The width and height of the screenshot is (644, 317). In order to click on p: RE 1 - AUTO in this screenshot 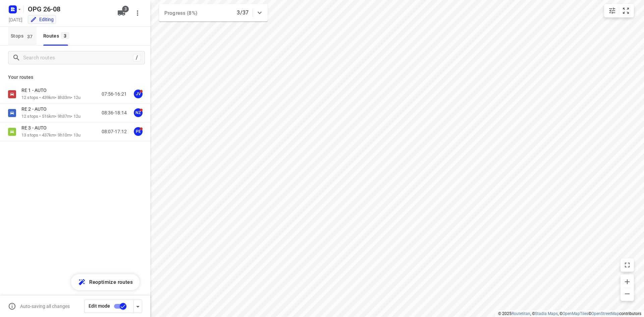, I will do `click(36, 90)`.